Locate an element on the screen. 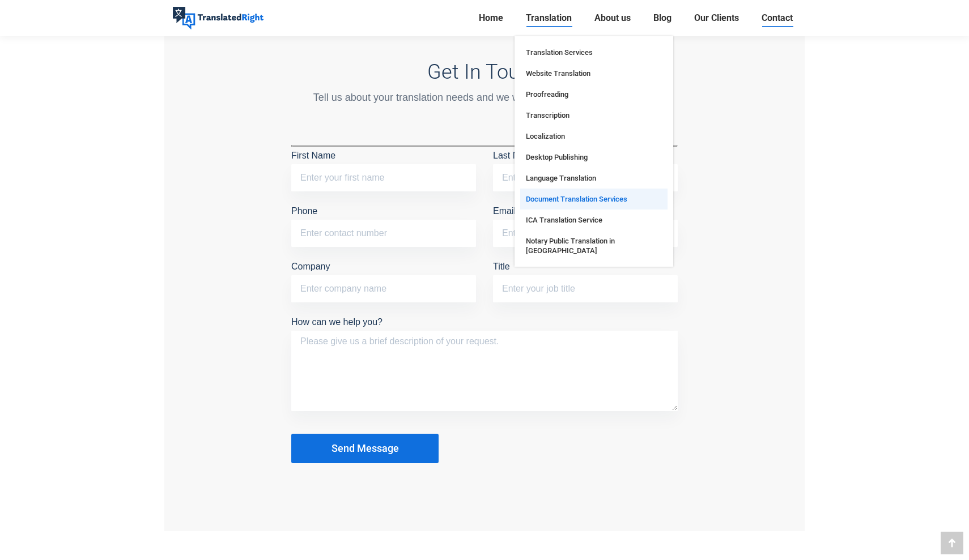 The width and height of the screenshot is (969, 560). label: Email is located at coordinates (585, 222).